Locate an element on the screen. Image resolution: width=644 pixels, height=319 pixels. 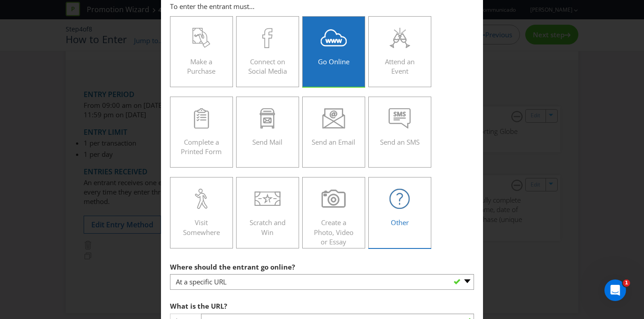
span: Connect on Social Media is located at coordinates (267, 66).